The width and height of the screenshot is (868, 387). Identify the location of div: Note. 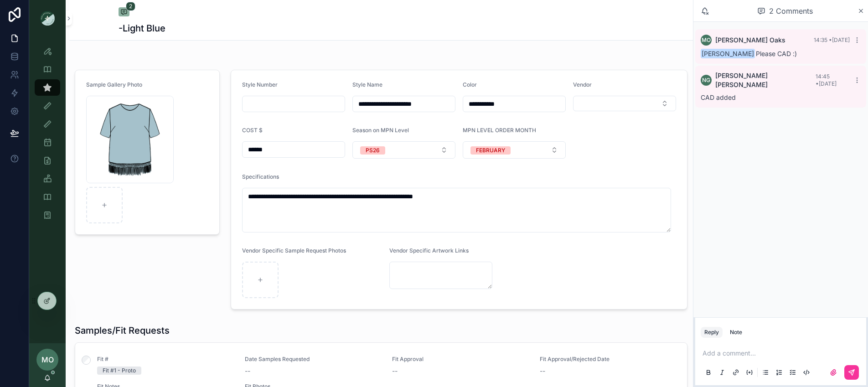
(736, 333).